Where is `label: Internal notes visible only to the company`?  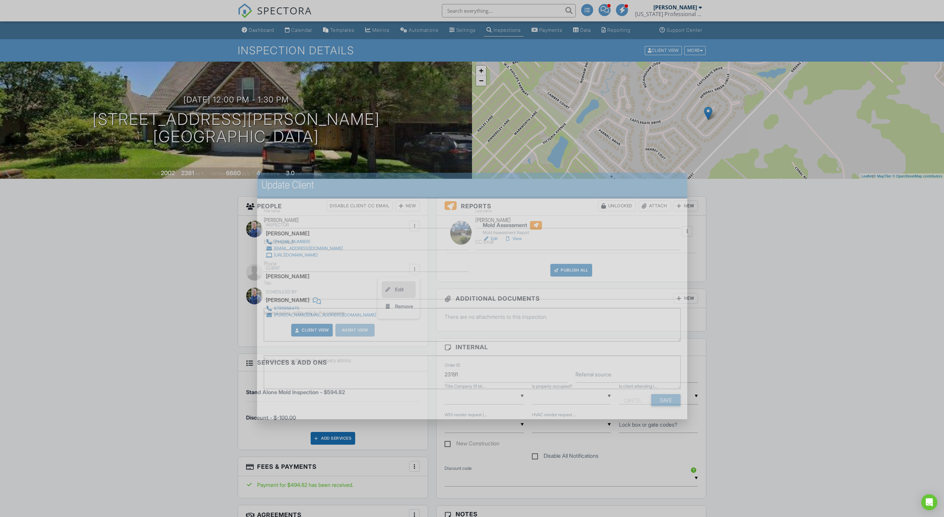
label: Internal notes visible only to the company is located at coordinates (304, 313).